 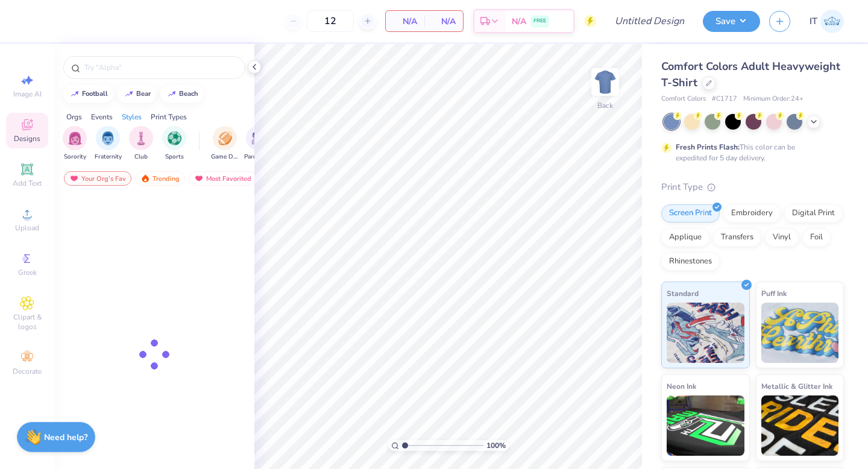 What do you see at coordinates (74, 117) in the screenshot?
I see `div: Orgs` at bounding box center [74, 117].